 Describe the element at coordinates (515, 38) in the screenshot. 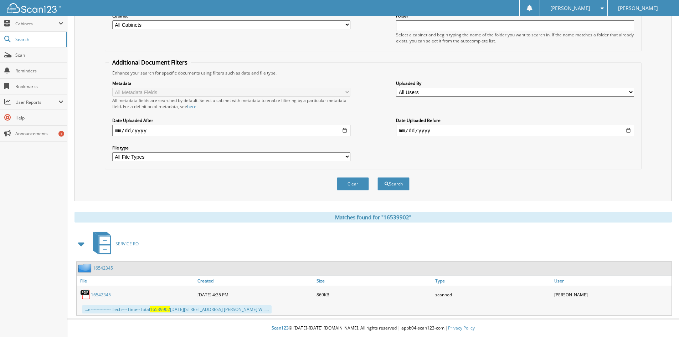

I see `div: Select a cabinet and begin typing the name of the folder you want to search in. If the name match...` at that location.